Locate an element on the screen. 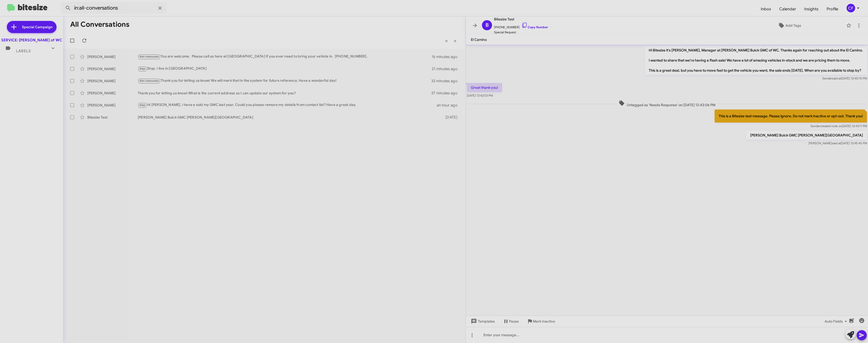 The width and height of the screenshot is (868, 343). span: Special Request is located at coordinates (521, 33).